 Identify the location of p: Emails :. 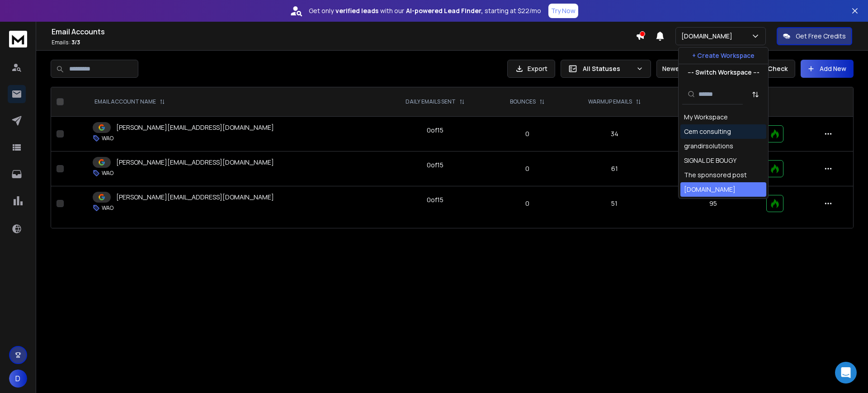
(343, 42).